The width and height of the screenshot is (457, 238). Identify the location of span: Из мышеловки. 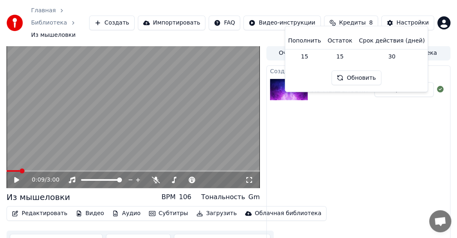
(53, 35).